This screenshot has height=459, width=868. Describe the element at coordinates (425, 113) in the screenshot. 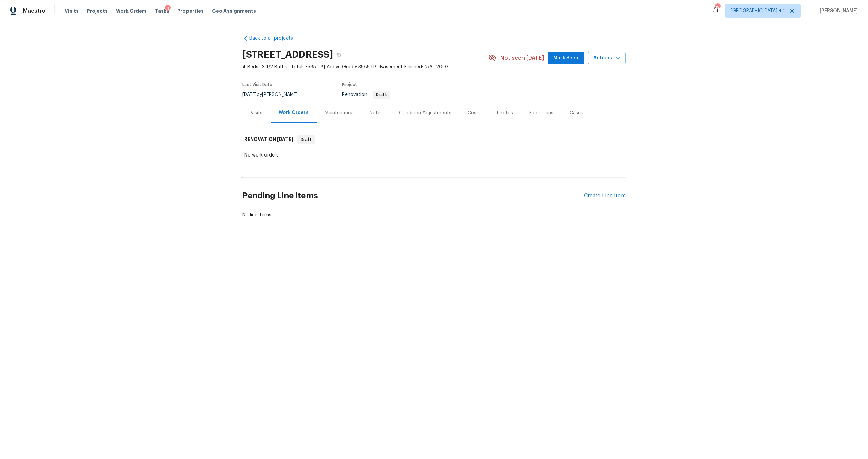

I see `div: Condition Adjustments` at that location.